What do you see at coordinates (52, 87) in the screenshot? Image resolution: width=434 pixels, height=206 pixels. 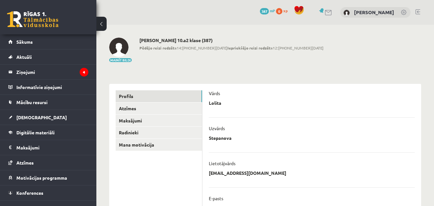 I see `legend: Informatīvie ziņojumi` at bounding box center [52, 87].